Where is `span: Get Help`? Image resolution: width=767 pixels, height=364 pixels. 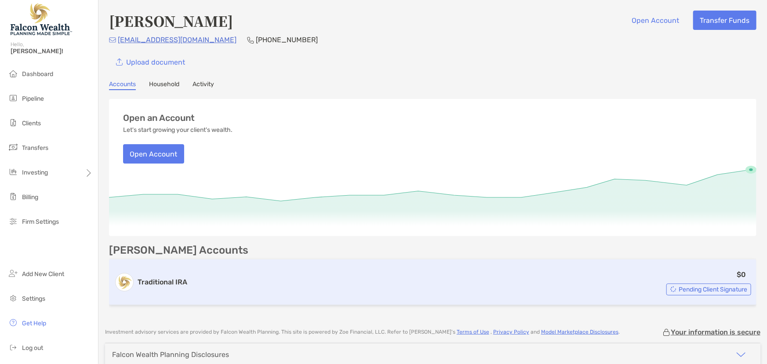
span: Get Help is located at coordinates (34, 323).